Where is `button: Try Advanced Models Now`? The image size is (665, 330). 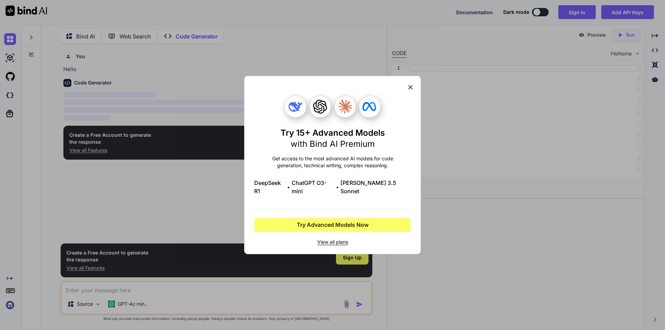 button: Try Advanced Models Now is located at coordinates (332, 225).